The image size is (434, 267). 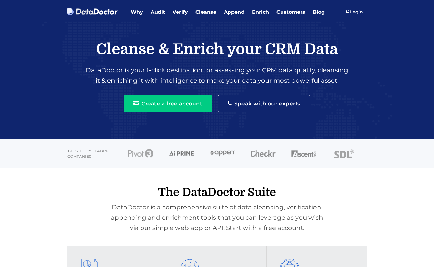 I want to click on a: Cleanse, so click(x=206, y=10).